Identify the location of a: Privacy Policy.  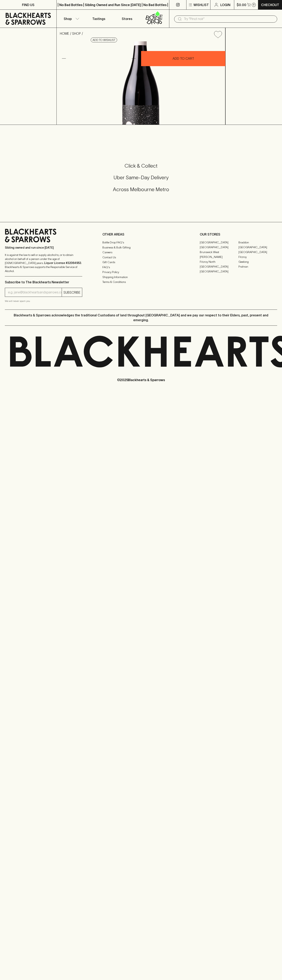
(141, 272).